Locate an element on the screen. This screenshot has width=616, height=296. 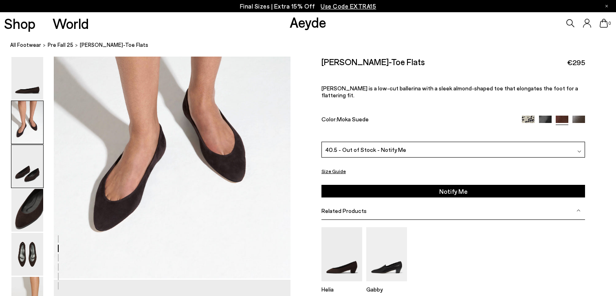
img: Ellie Suede Almond-Toe Flats - Image 3 is located at coordinates (27, 166).